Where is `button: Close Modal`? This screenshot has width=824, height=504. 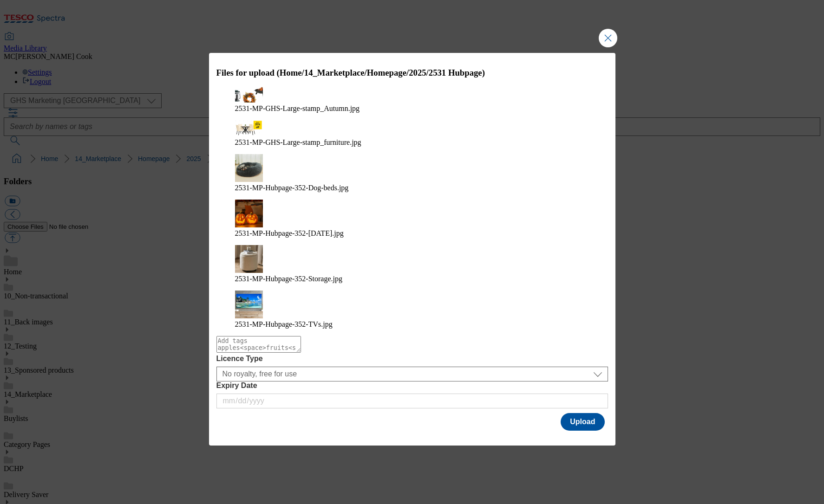
button: Close Modal is located at coordinates (608, 38).